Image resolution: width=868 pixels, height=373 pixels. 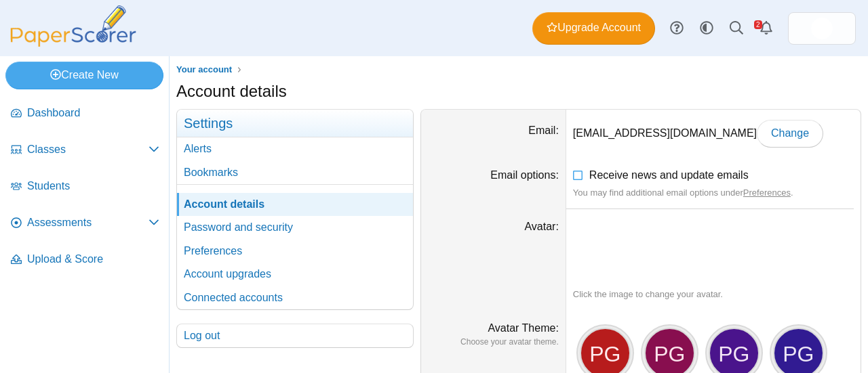 I want to click on a: Your account, so click(x=204, y=70).